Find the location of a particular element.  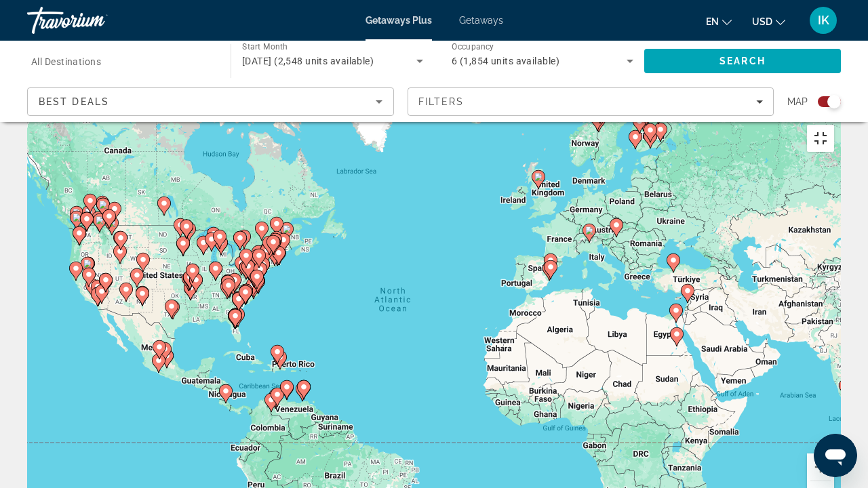

span: Getaways Plus is located at coordinates (398, 20).